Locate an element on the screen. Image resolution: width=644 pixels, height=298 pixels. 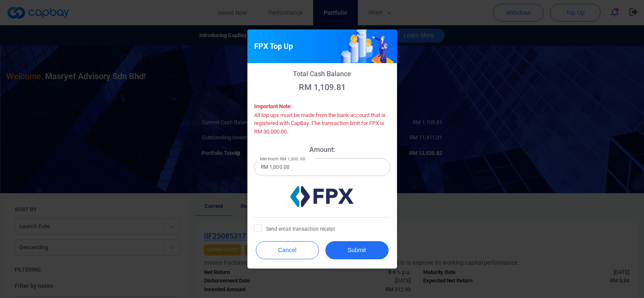
label: Minimum RM 1,000.00 is located at coordinates (282, 159).